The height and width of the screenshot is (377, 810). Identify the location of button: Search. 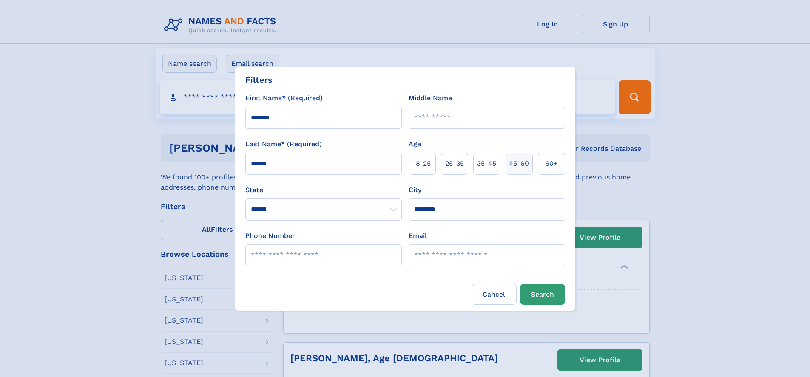
(542, 294).